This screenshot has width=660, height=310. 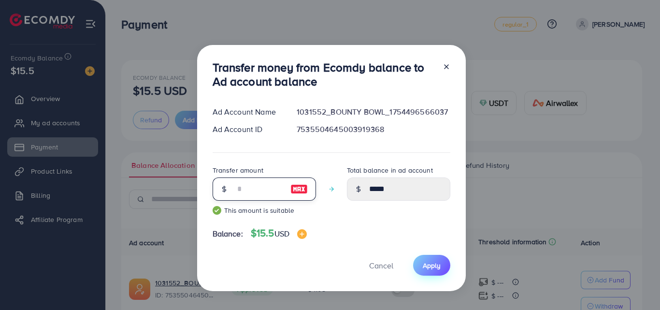 What do you see at coordinates (247, 112) in the screenshot?
I see `div: Ad Account Name` at bounding box center [247, 112].